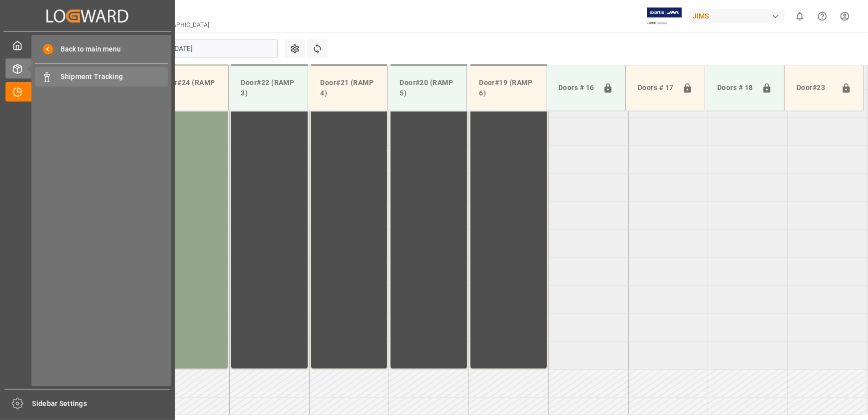 This screenshot has height=420, width=868. What do you see at coordinates (268, 88) in the screenshot?
I see `div: Door#22 (RAMP 3)` at bounding box center [268, 88].